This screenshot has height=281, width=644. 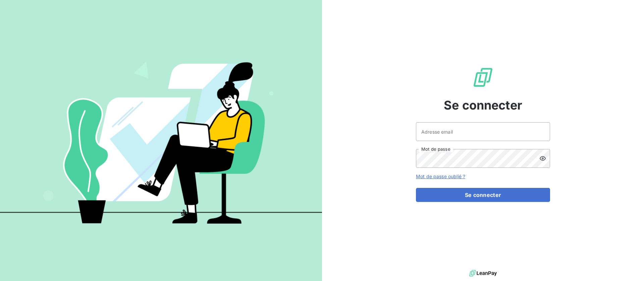 I want to click on button: Se connecter, so click(x=483, y=195).